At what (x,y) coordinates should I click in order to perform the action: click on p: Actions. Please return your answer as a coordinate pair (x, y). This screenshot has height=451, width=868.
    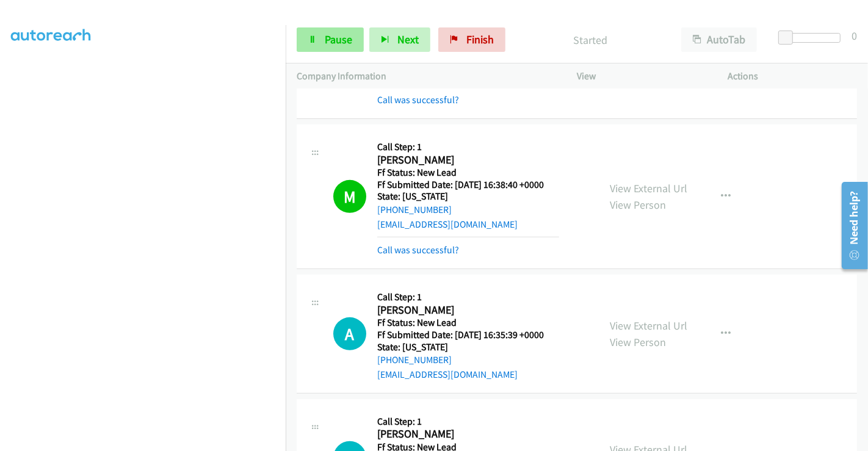
    Looking at the image, I should click on (793, 77).